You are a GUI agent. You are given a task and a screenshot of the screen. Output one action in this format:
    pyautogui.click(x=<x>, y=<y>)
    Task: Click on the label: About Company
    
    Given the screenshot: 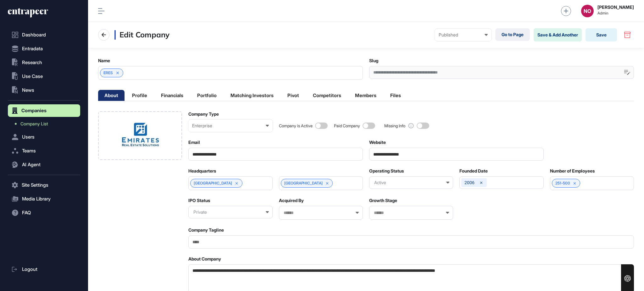 What is the action you would take?
    pyautogui.click(x=205, y=259)
    